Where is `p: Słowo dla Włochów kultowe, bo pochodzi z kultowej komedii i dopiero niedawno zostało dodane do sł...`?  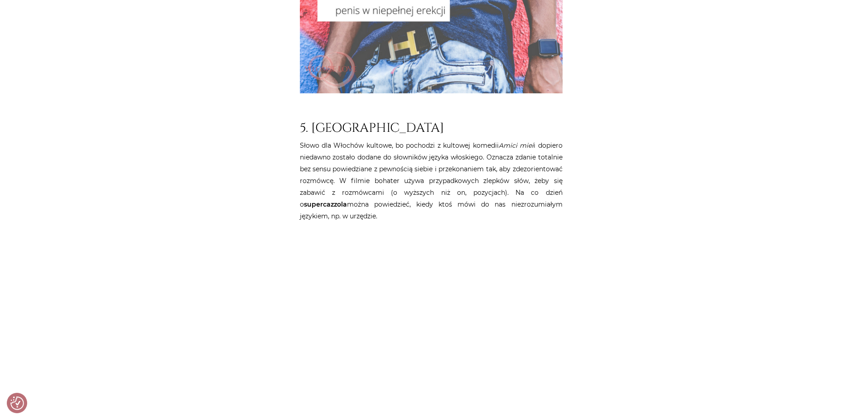 p: Słowo dla Włochów kultowe, bo pochodzi z kultowej komedii i dopiero niedawno zostało dodane do sł... is located at coordinates (431, 181).